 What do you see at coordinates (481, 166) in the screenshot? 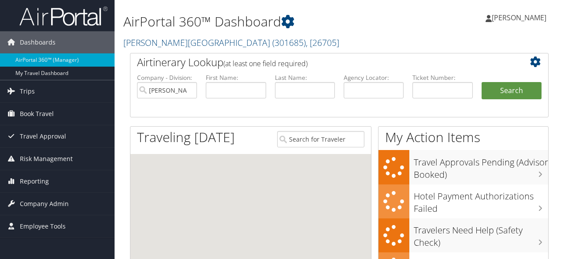
I see `h3: Travel Approvals Pending (Advisor Booked)` at bounding box center [481, 166].